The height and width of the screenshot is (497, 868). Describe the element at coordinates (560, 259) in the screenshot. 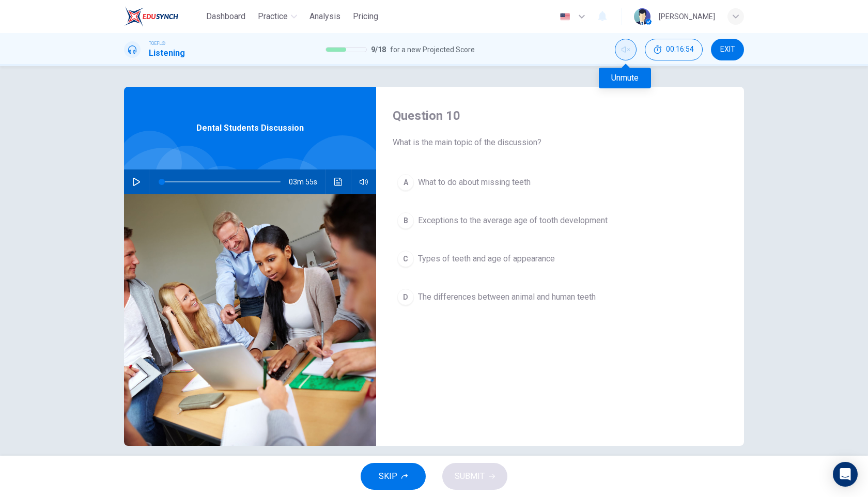

I see `button: CTypes of teeth and age of appearance` at that location.